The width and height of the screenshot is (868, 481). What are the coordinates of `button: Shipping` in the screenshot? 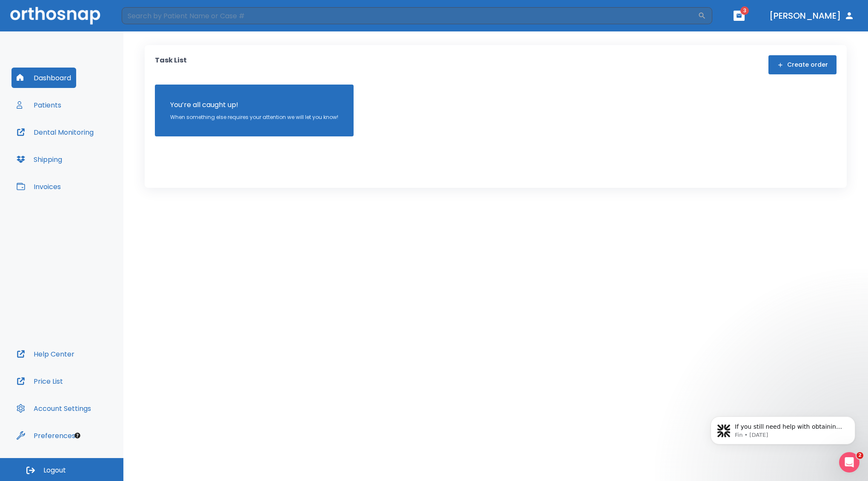 It's located at (39, 160).